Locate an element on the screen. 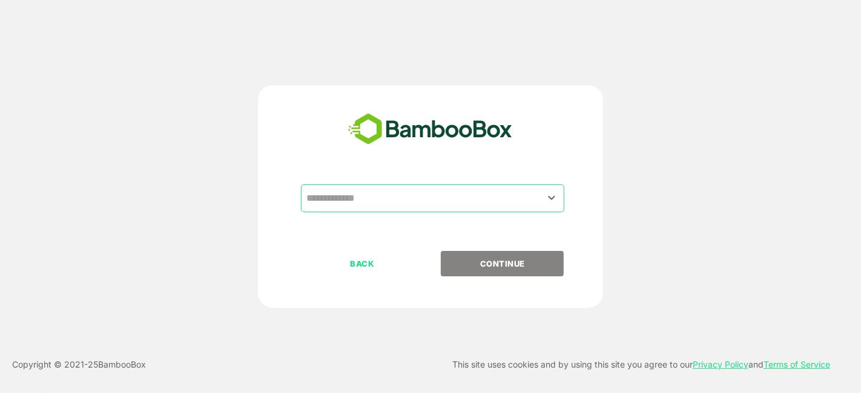 The width and height of the screenshot is (861, 393). img: bamboobox is located at coordinates (430, 130).